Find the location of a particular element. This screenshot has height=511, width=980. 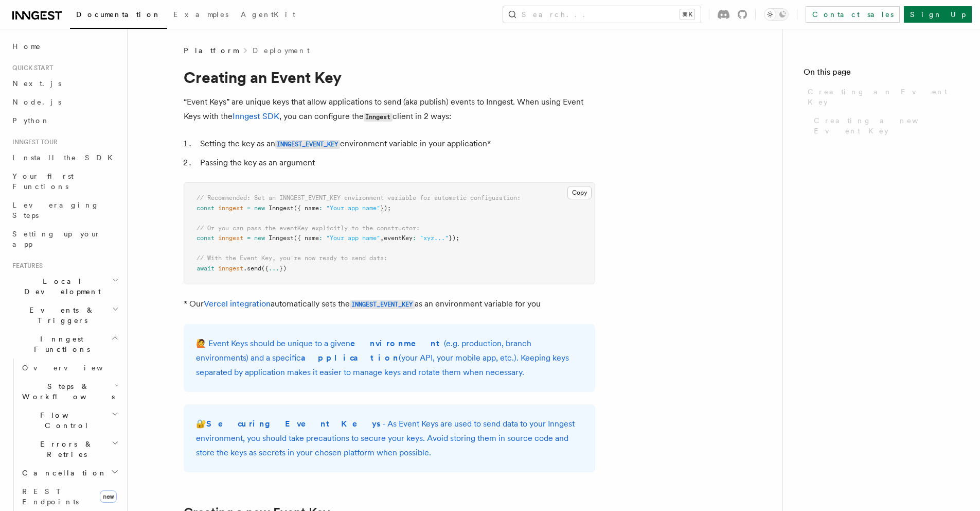

kbd: ⌘K is located at coordinates (687, 14).